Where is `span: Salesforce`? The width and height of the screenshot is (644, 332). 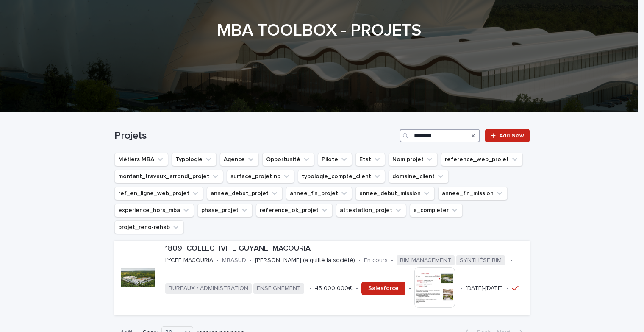 span: Salesforce is located at coordinates (384, 289).